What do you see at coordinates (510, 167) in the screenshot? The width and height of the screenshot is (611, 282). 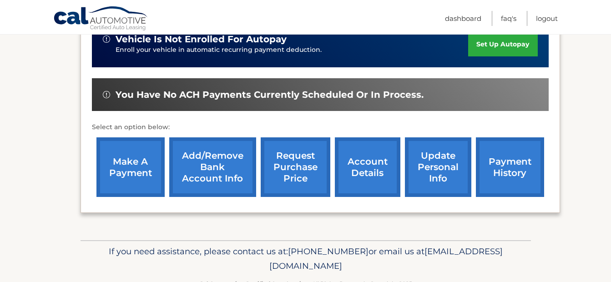 I see `a: payment history` at bounding box center [510, 167].